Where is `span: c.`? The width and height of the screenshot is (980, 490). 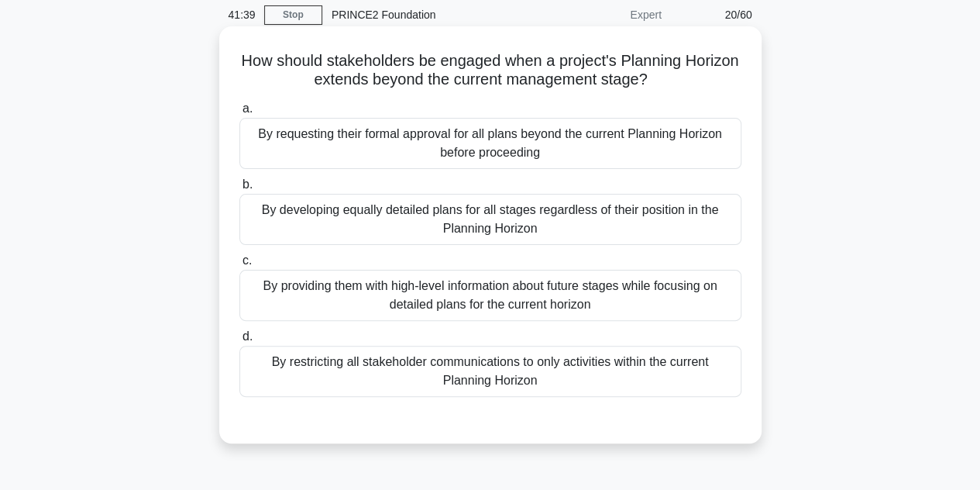 span: c. is located at coordinates (247, 260).